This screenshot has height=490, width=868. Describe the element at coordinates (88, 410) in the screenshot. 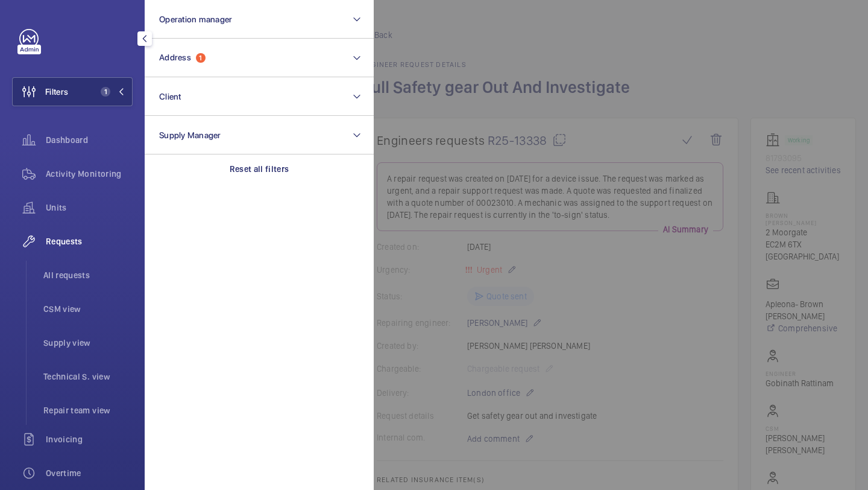

I see `span: Repair team view` at that location.